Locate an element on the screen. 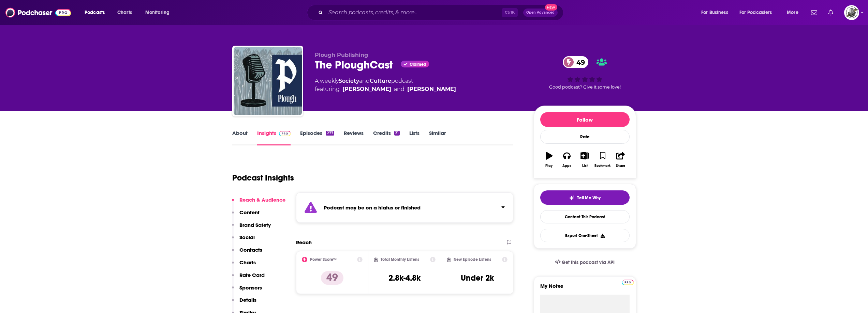  button: Sponsors is located at coordinates (247, 291).